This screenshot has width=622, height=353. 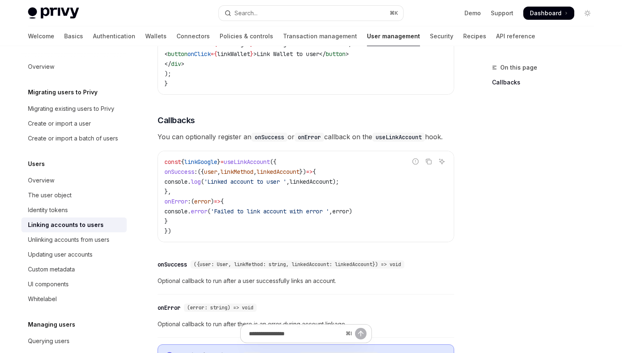 I want to click on div: Linking accounts to users, so click(x=66, y=225).